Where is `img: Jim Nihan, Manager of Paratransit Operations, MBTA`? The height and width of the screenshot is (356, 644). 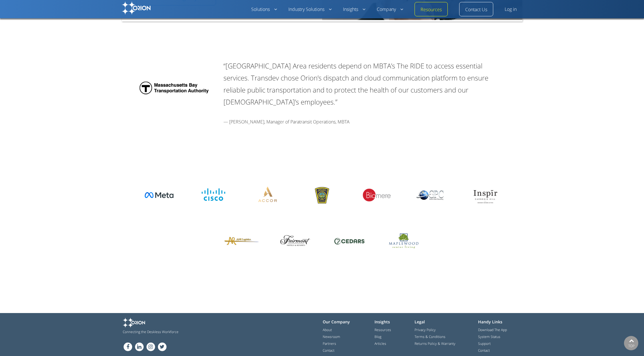
img: Jim Nihan, Manager of Paratransit Operations, MBTA is located at coordinates (174, 88).